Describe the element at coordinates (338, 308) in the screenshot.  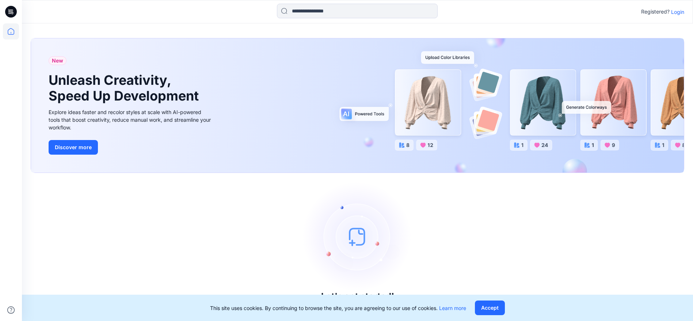
I see `p: This site uses cookies. By continuing to browse the site, you are agreeing to our use of cookies.` at that location.